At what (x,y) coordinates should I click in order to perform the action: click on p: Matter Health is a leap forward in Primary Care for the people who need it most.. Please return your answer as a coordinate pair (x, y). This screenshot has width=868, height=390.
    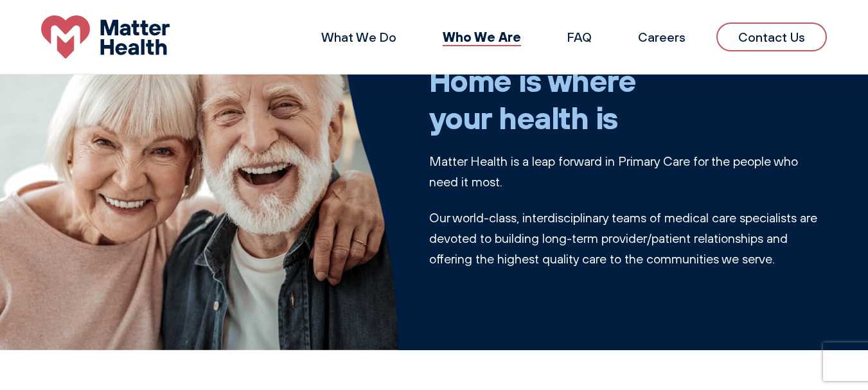
    Looking at the image, I should click on (629, 171).